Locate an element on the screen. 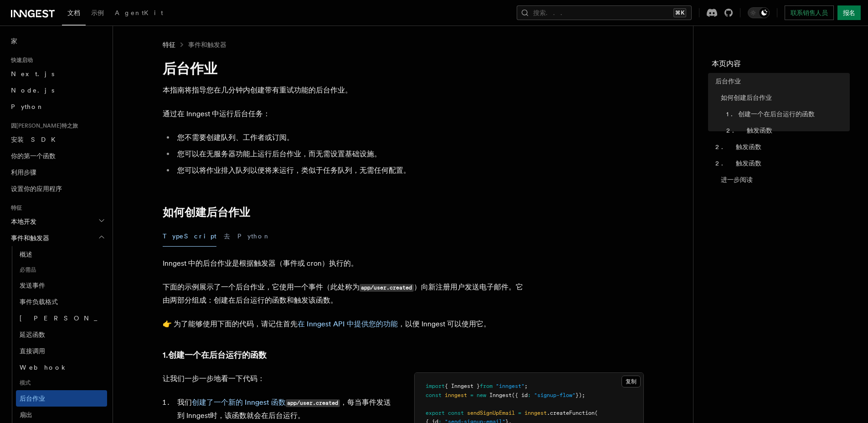 Image resolution: width=868 pixels, height=423 pixels. a: 扇出 is located at coordinates (62, 415).